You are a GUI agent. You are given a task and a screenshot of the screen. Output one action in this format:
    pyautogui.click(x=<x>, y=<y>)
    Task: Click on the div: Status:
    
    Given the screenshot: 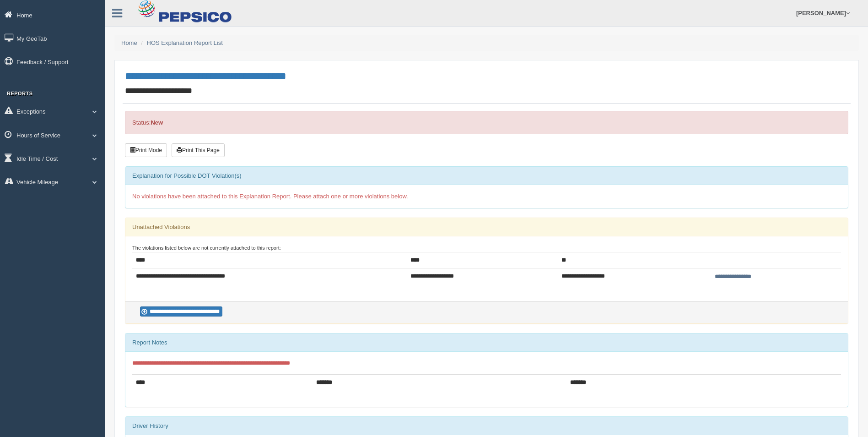 What is the action you would take?
    pyautogui.click(x=486, y=122)
    